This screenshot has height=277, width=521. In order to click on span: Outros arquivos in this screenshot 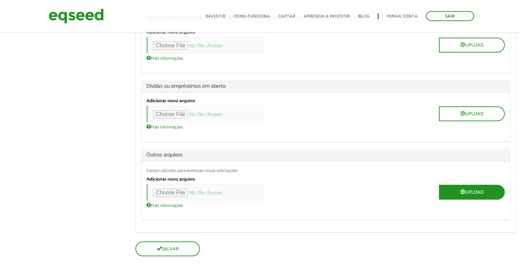, I will do `click(326, 155)`.